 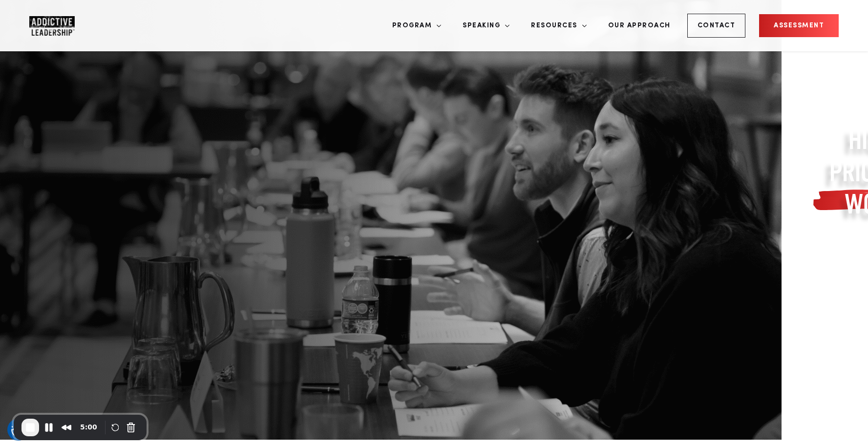 I want to click on a: Resources, so click(x=556, y=26).